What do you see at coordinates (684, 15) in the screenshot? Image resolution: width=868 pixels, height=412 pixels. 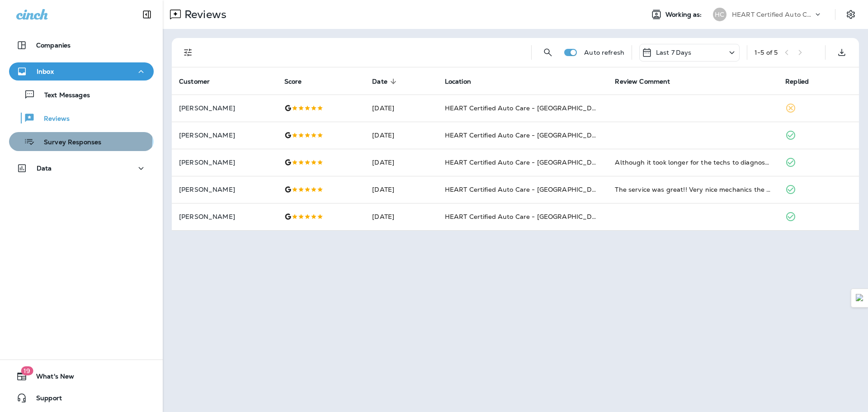 I see `span: Working as:` at bounding box center [684, 15].